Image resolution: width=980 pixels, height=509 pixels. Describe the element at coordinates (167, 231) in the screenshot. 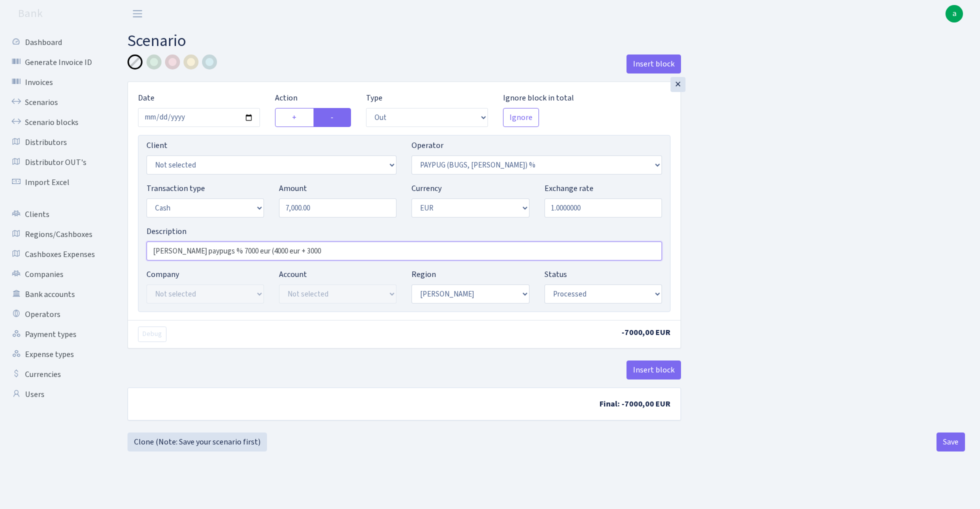

I see `label: Description` at that location.